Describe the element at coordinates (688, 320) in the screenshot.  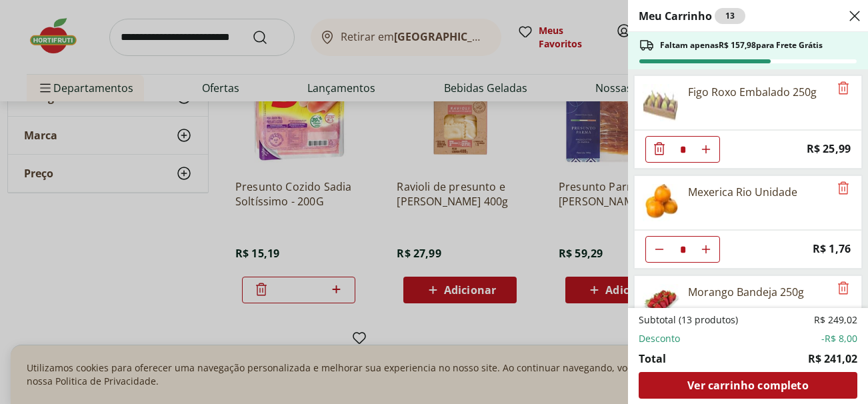
I see `span: Subtotal (13 produtos)` at that location.